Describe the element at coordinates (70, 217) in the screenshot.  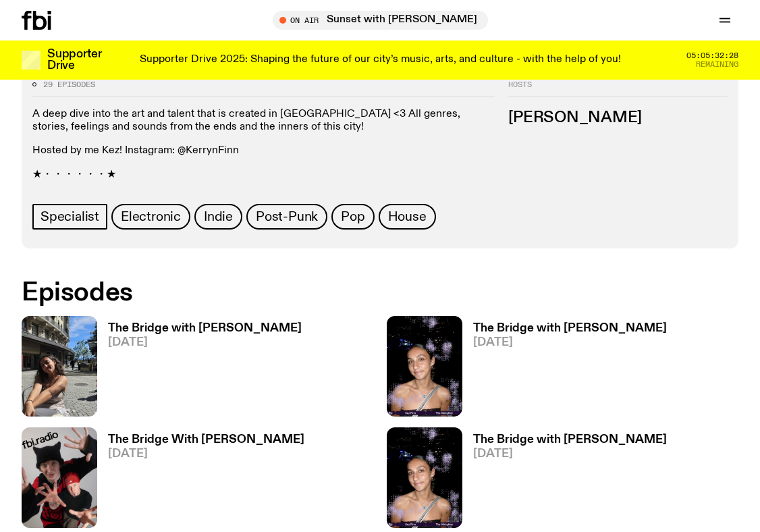
I see `a: Specialist` at that location.